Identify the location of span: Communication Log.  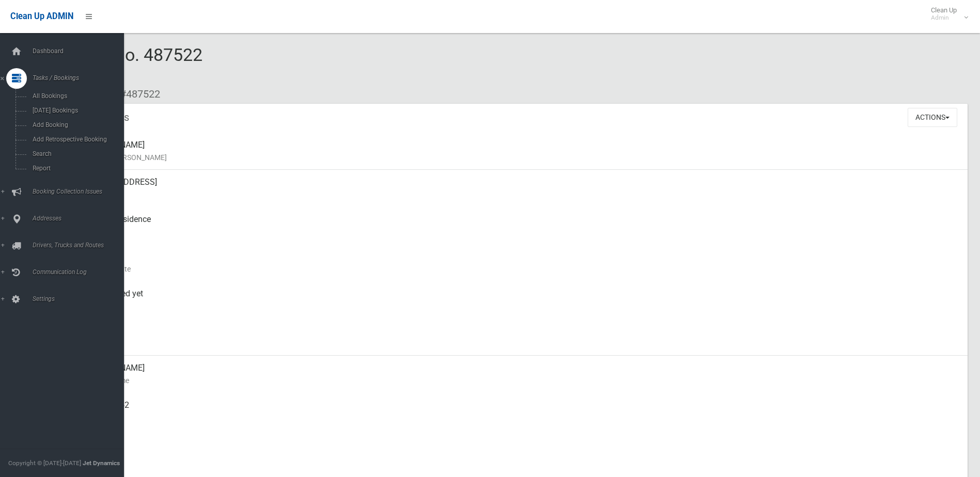
(80, 272).